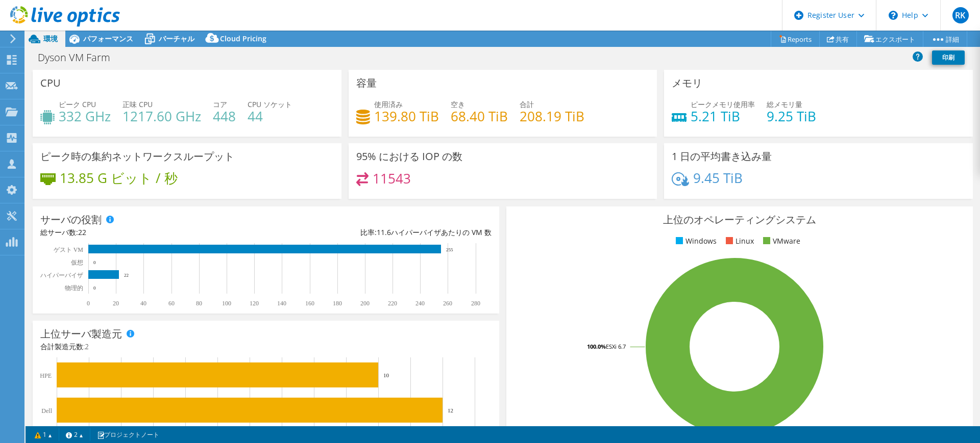 This screenshot has width=980, height=443. What do you see at coordinates (199, 303) in the screenshot?
I see `text: 80` at bounding box center [199, 303].